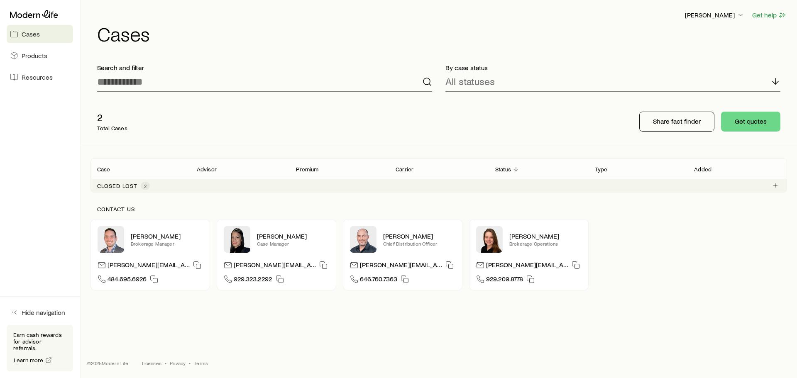 The height and width of the screenshot is (378, 797). Describe the element at coordinates (419, 244) in the screenshot. I see `p: Chief Distribution Officer` at that location.